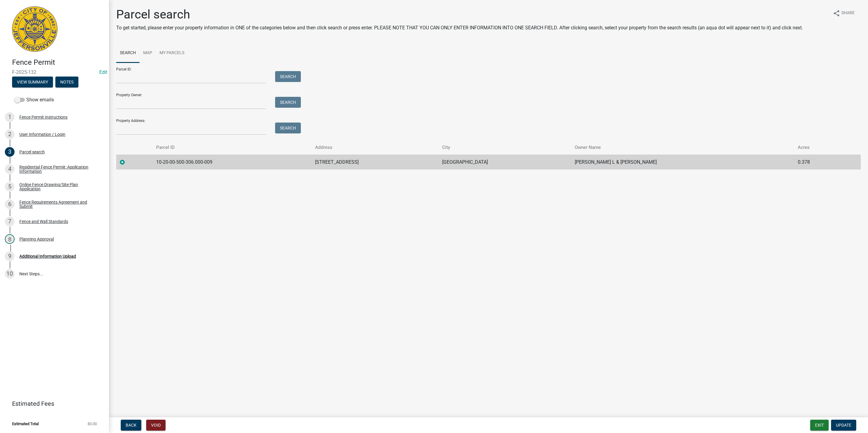  What do you see at coordinates (232, 162) in the screenshot?
I see `td: 10-20-00-500-306.000-009` at bounding box center [232, 162].